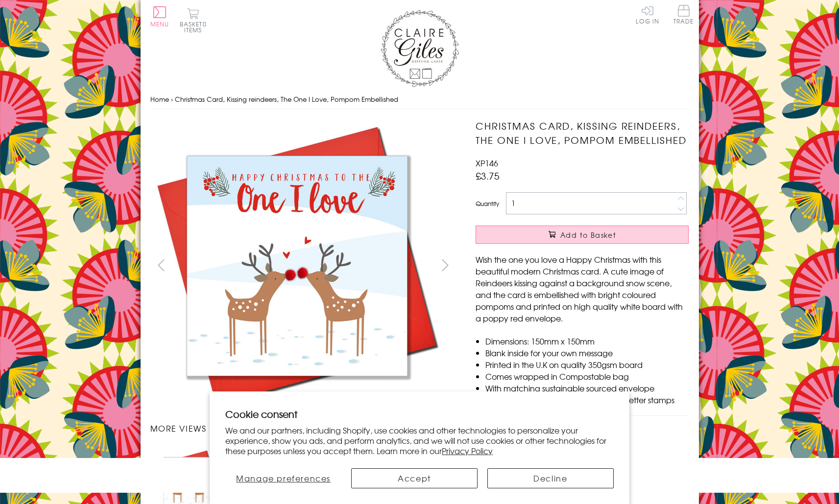 Image resolution: width=839 pixels, height=504 pixels. I want to click on img: Claire Giles Greetings Cards, so click(420, 49).